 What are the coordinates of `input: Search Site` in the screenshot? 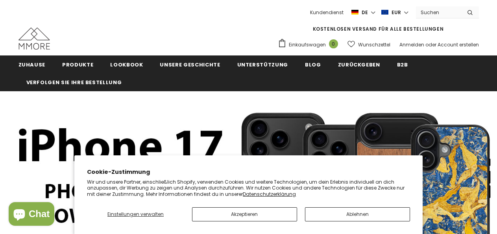 It's located at (438, 12).